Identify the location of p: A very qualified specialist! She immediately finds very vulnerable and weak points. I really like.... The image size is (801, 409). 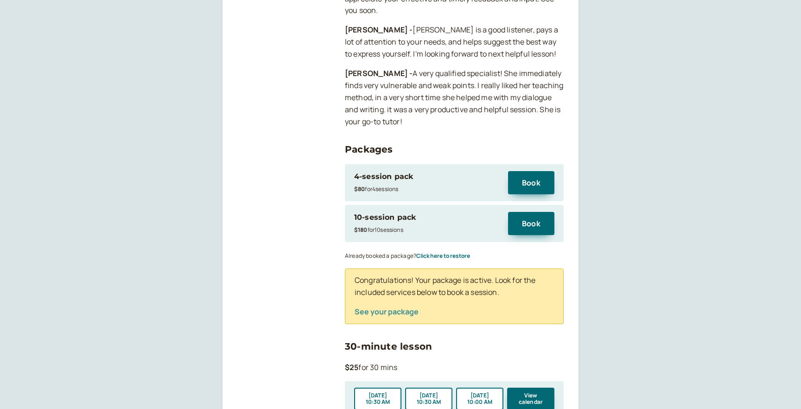
(454, 98).